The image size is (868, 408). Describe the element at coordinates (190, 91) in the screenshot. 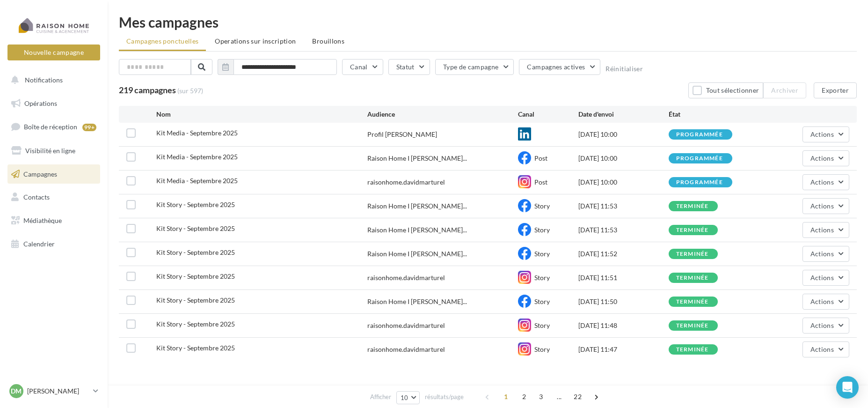

I see `span: (sur 597)` at that location.